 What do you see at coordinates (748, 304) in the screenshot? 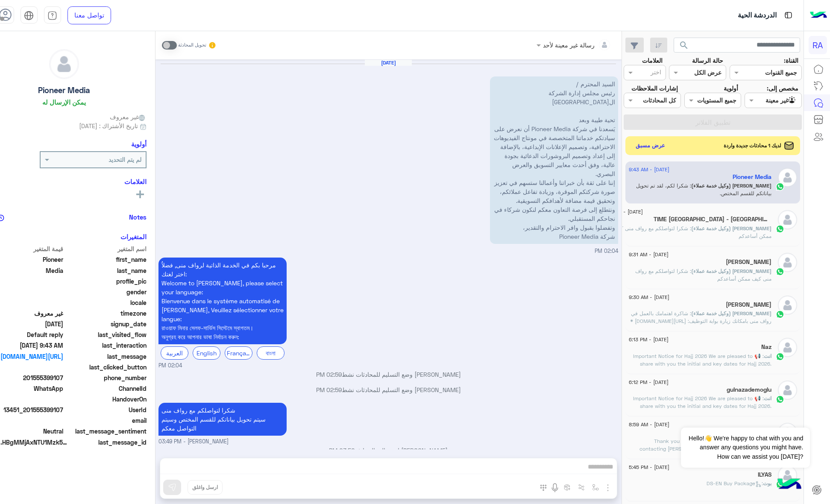
I see `h5: Ismail Saber` at bounding box center [748, 304].